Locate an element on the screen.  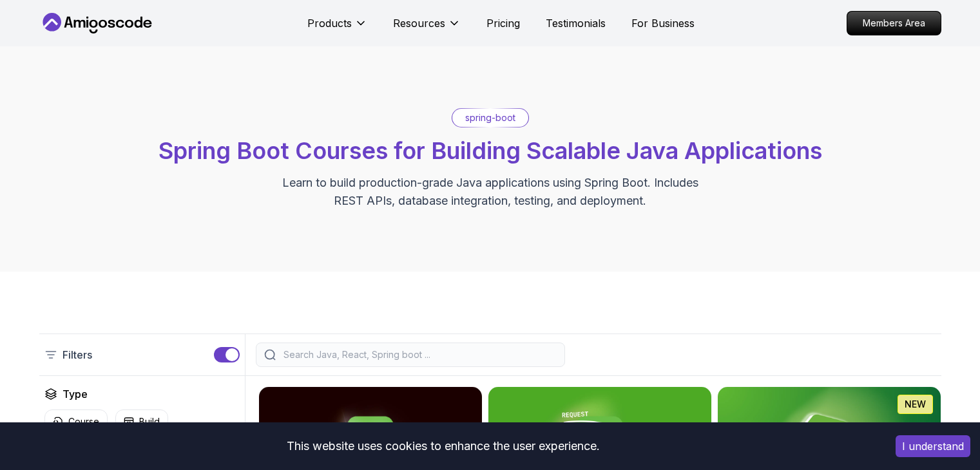
p: Pricing is located at coordinates (504, 23).